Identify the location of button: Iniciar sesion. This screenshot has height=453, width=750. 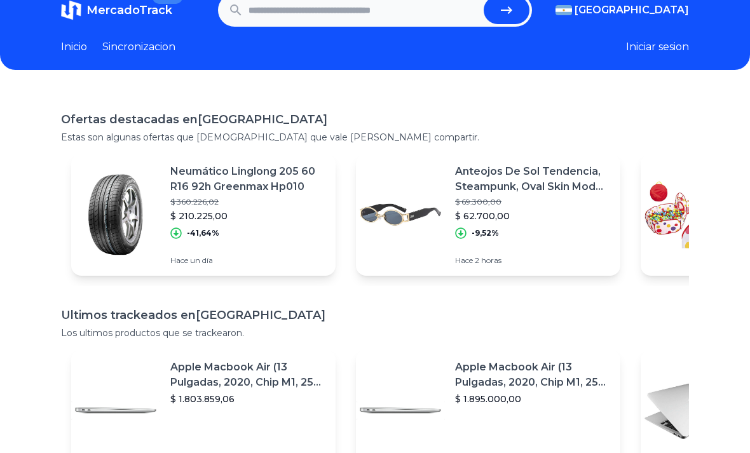
(657, 47).